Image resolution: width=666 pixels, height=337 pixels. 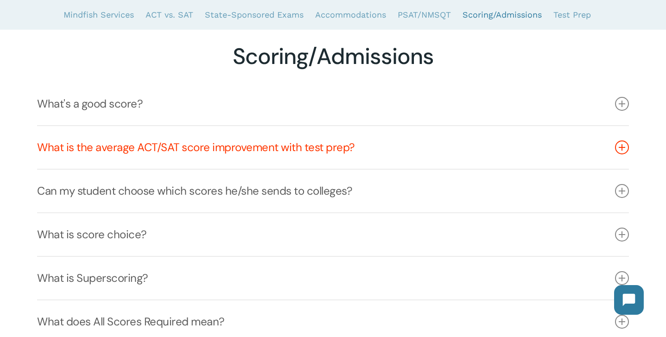 I want to click on a: What is Superscoring?, so click(x=333, y=278).